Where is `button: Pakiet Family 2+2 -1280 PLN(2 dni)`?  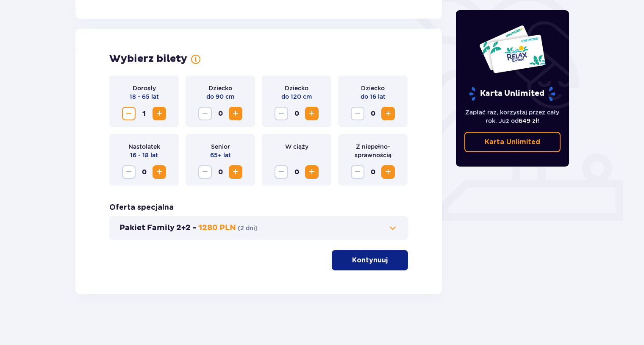 button: Pakiet Family 2+2 -1280 PLN(2 dni) is located at coordinates (258, 228).